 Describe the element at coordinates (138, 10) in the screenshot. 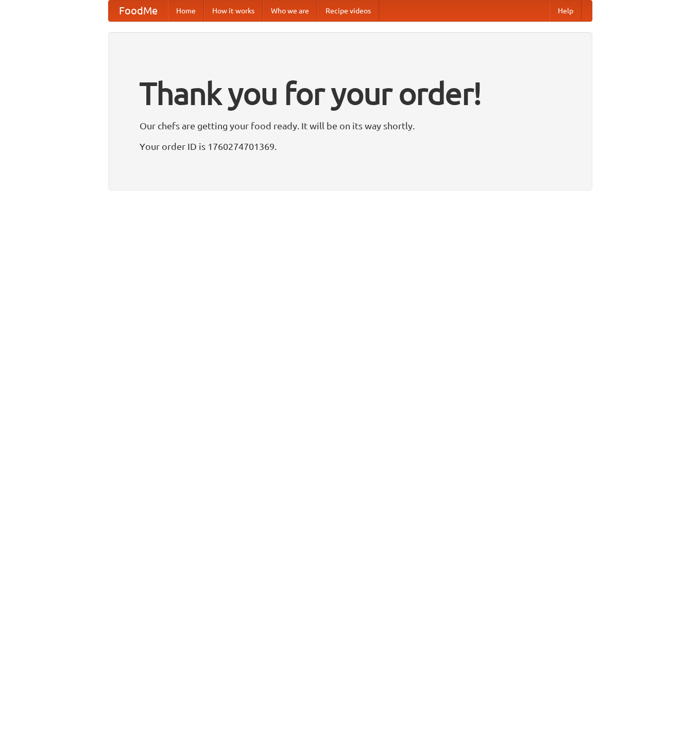

I see `a: FoodMe` at that location.